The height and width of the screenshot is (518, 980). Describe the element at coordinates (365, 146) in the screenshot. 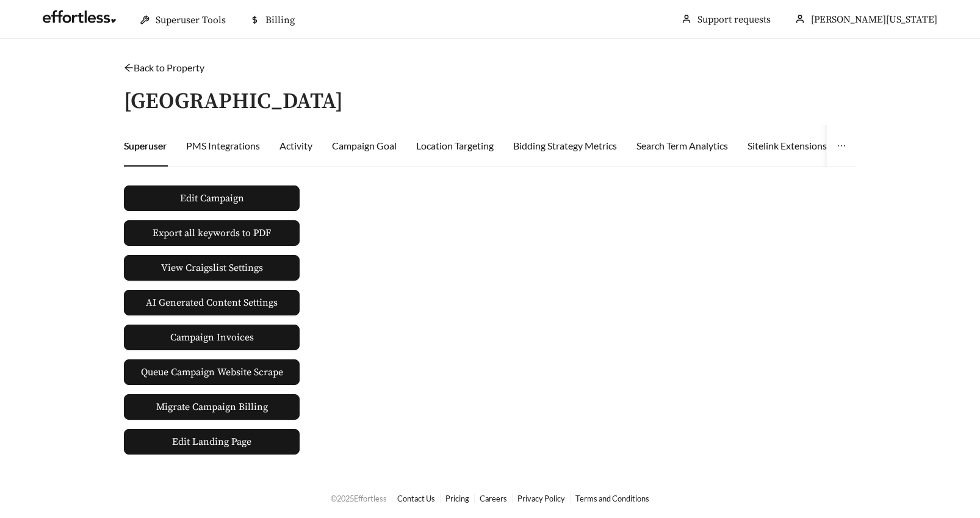

I see `div: Campaign Goal` at that location.